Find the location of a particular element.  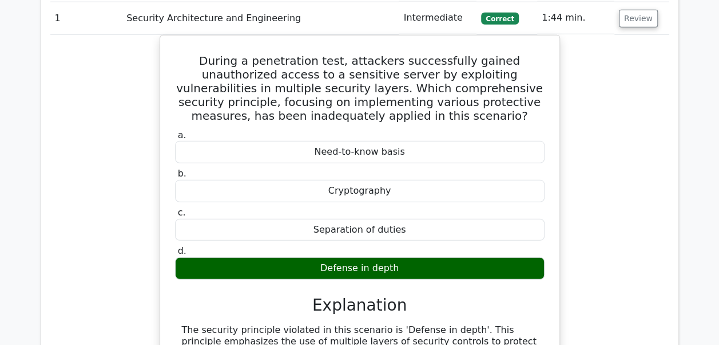

td: Intermediate is located at coordinates (438, 18).